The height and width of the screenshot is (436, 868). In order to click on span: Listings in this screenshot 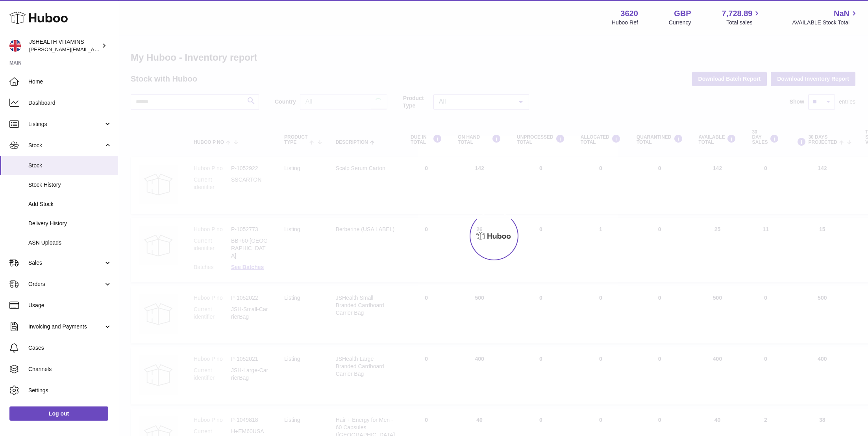, I will do `click(66, 124)`.